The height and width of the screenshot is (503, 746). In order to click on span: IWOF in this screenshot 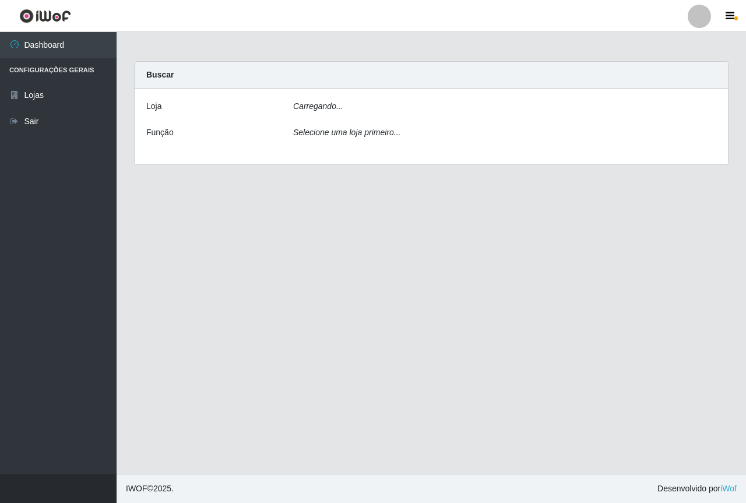, I will do `click(136, 488)`.